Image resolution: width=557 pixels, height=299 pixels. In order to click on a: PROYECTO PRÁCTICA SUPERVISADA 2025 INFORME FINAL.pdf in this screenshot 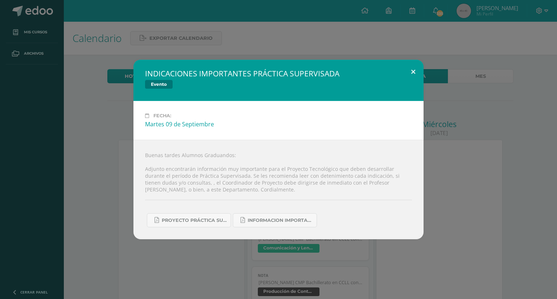, I will do `click(189, 220)`.